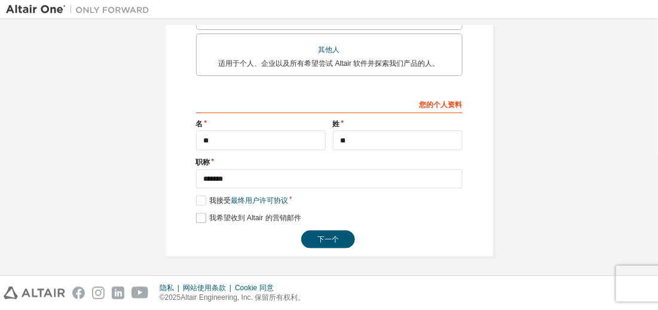 The height and width of the screenshot is (310, 658). What do you see at coordinates (204, 287) in the screenshot?
I see `font: 网站使用条款` at bounding box center [204, 287].